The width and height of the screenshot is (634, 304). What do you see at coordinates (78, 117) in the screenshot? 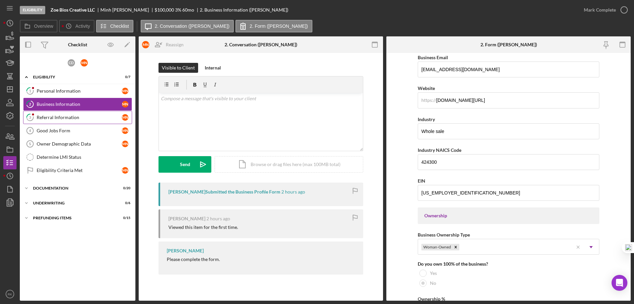
I see `a: 3Referral InformationMN` at bounding box center [78, 117].